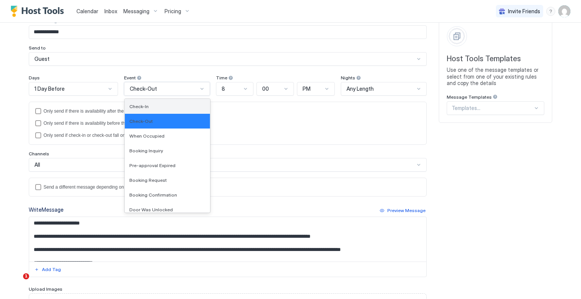  What do you see at coordinates (406, 211) in the screenshot?
I see `div: Preview Message` at bounding box center [406, 211].